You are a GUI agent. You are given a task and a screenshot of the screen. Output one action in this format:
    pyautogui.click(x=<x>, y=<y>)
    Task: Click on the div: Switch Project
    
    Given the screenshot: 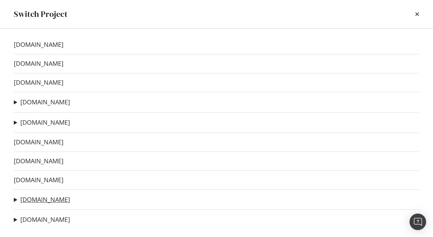 What is the action you would take?
    pyautogui.click(x=41, y=14)
    